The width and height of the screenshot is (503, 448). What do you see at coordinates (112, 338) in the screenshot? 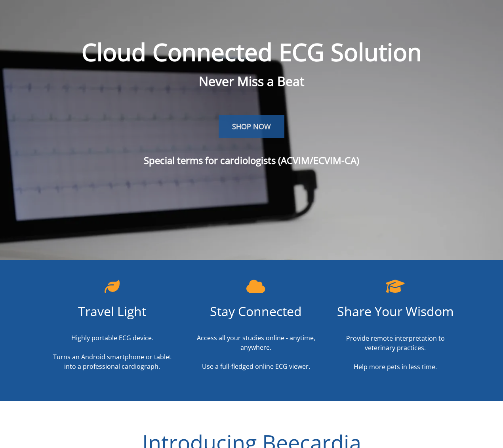
I see `span: Highly portable ECG device.` at bounding box center [112, 338].